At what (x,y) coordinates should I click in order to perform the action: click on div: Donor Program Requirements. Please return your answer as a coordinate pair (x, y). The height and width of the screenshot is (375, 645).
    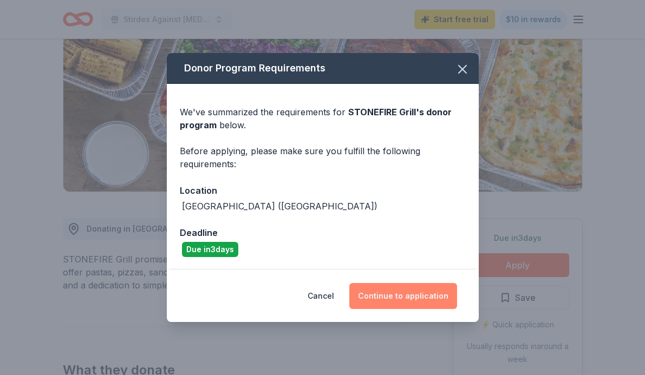
    Looking at the image, I should click on (323, 68).